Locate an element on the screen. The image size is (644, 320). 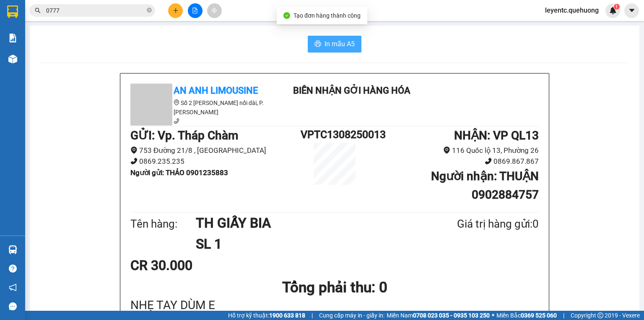
strong: 0369 525 060 is located at coordinates (539, 316).